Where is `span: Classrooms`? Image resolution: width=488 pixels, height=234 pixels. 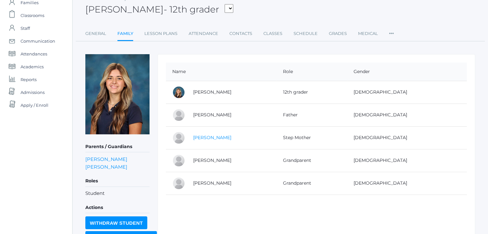 span: Classrooms is located at coordinates (32, 15).